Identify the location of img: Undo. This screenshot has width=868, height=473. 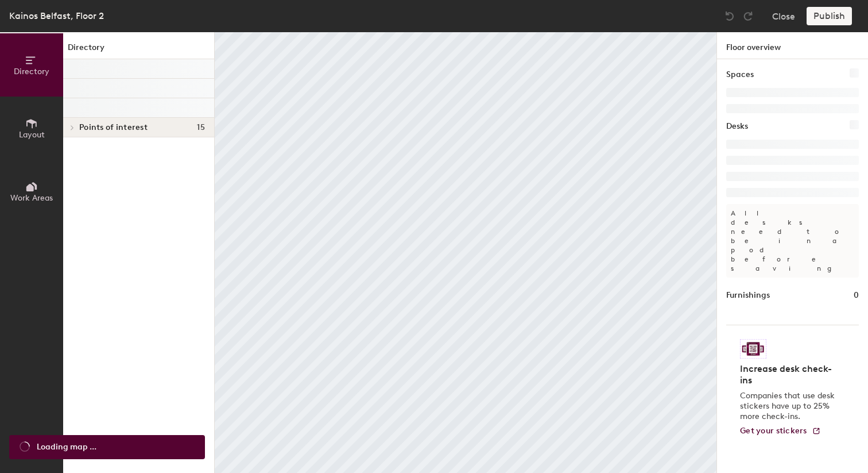
(730, 16).